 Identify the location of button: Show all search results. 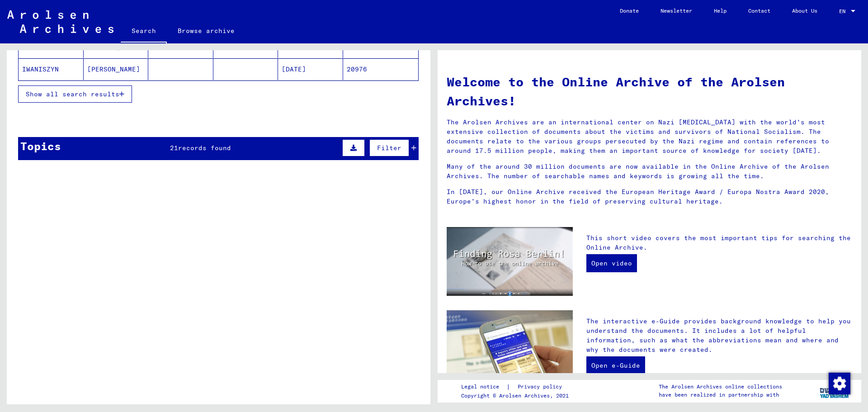
(75, 94).